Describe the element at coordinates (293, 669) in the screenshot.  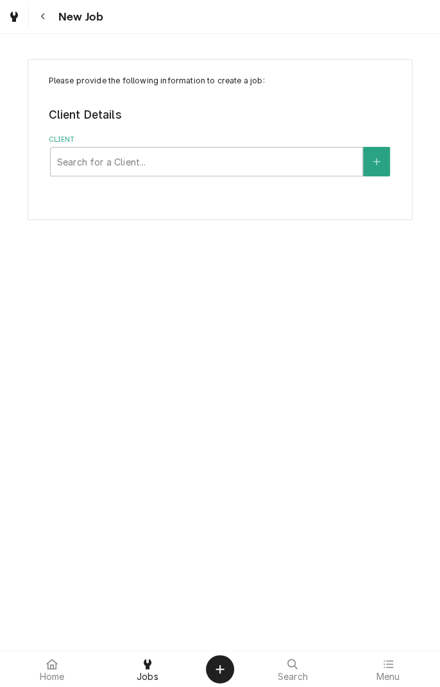
I see `a: Search` at that location.